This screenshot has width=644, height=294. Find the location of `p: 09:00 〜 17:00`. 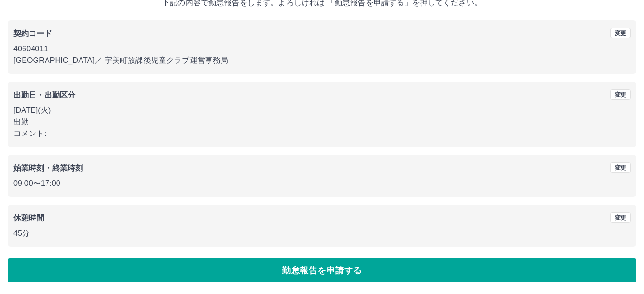

p: 09:00 〜 17:00 is located at coordinates (322, 183).